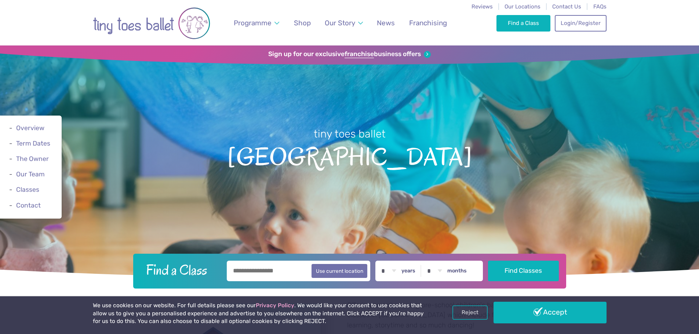 This screenshot has height=334, width=699. I want to click on button: Find Classes, so click(523, 271).